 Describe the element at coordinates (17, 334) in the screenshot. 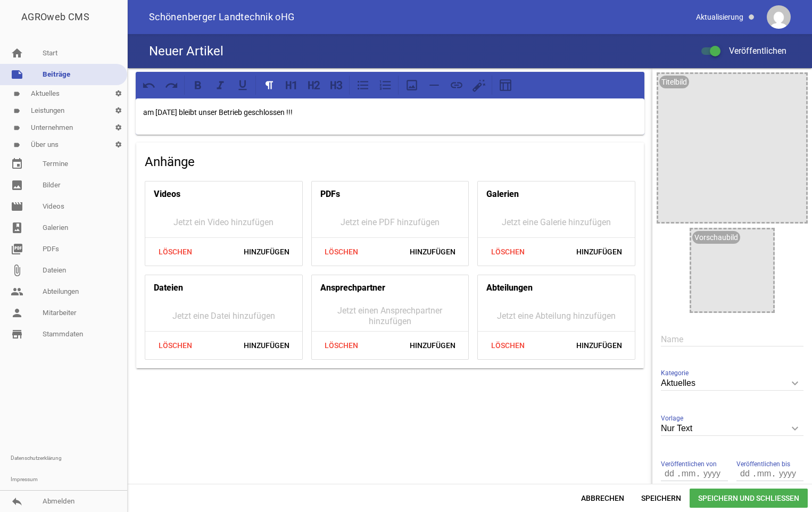

I see `i: store_mall_directory` at that location.